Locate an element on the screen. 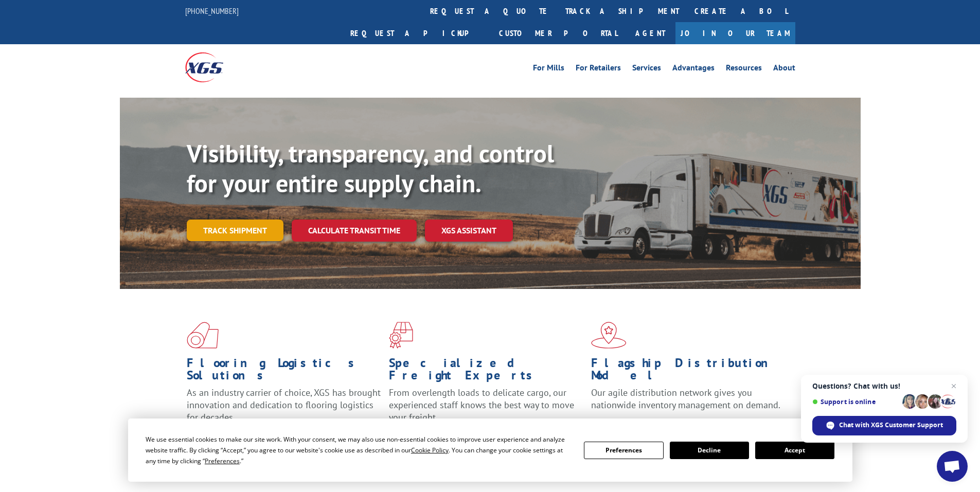 The height and width of the screenshot is (492, 980). a: Resources is located at coordinates (744, 69).